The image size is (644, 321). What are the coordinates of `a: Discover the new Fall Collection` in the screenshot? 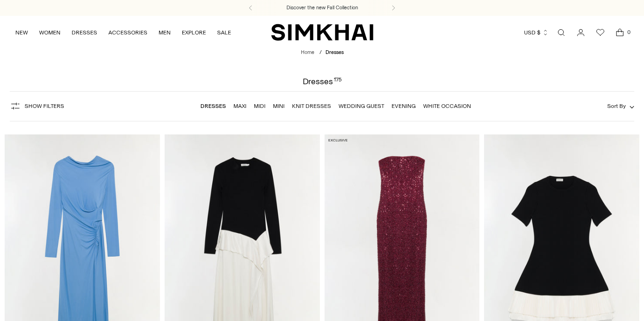 It's located at (322, 8).